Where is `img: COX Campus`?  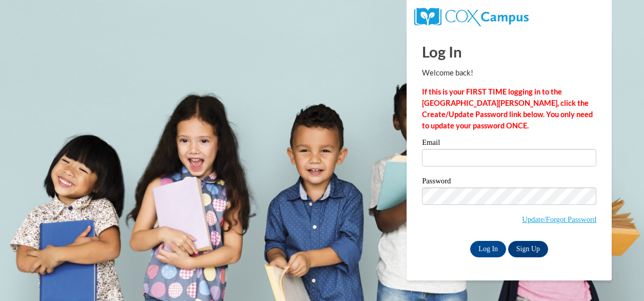 img: COX Campus is located at coordinates (471, 17).